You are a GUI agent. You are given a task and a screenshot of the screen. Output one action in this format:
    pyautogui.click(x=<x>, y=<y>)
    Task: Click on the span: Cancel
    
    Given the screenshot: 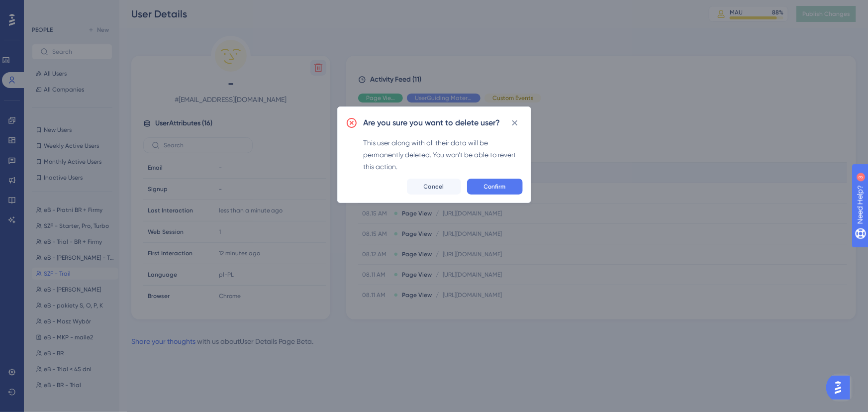 What is the action you would take?
    pyautogui.click(x=433, y=187)
    